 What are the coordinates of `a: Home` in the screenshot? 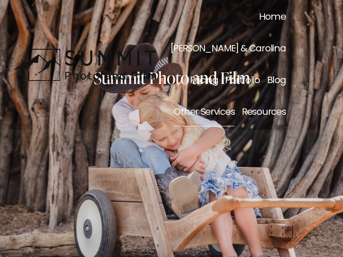 It's located at (272, 18).